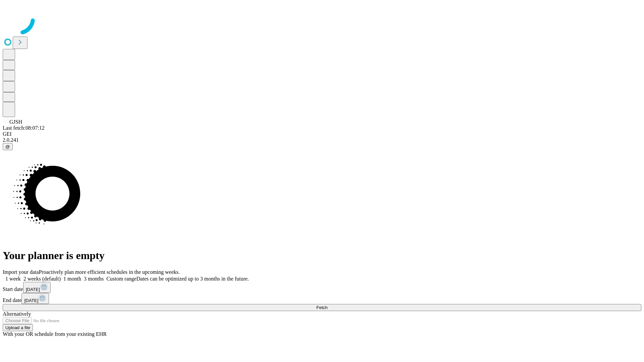  I want to click on span: GJSH, so click(16, 122).